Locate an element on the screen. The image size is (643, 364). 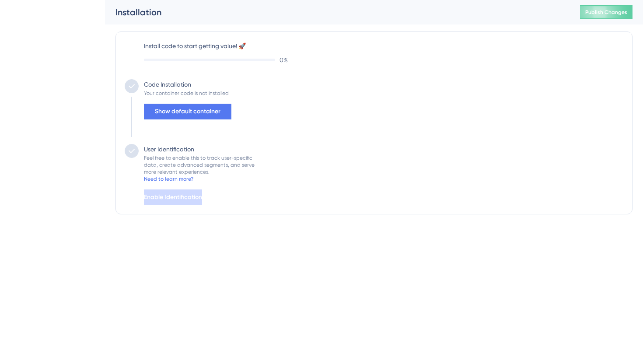
div: Need to learn more? is located at coordinates (168, 179).